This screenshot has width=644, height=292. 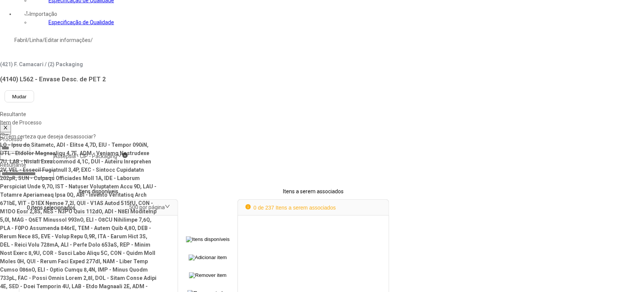 I want to click on a: Editar informações, so click(x=67, y=40).